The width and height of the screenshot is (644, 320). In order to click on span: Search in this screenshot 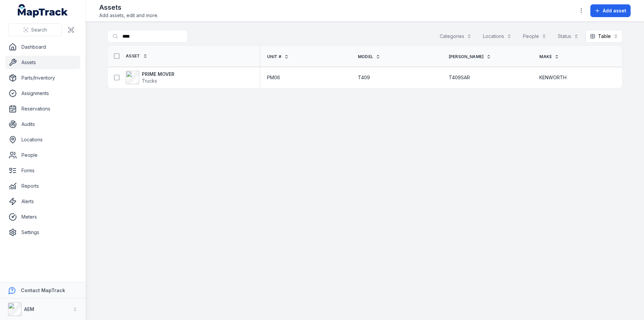, I will do `click(39, 30)`.